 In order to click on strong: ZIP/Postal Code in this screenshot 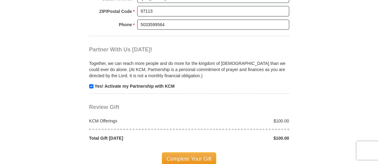, I will do `click(115, 11)`.